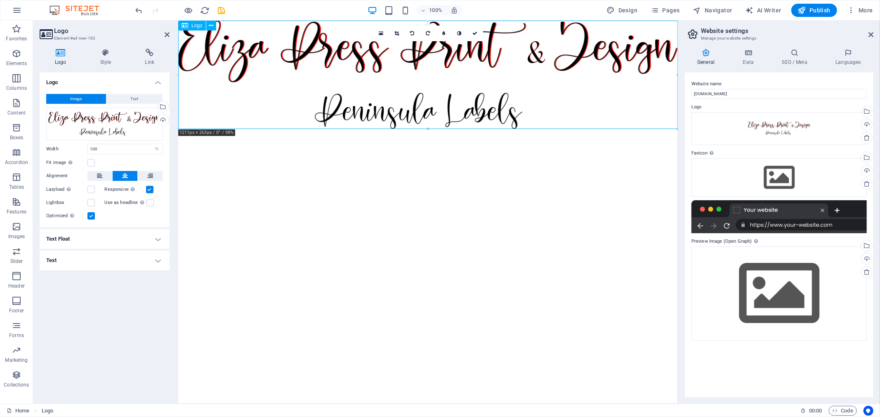 The image size is (880, 417). What do you see at coordinates (16, 286) in the screenshot?
I see `p: Header` at bounding box center [16, 286].